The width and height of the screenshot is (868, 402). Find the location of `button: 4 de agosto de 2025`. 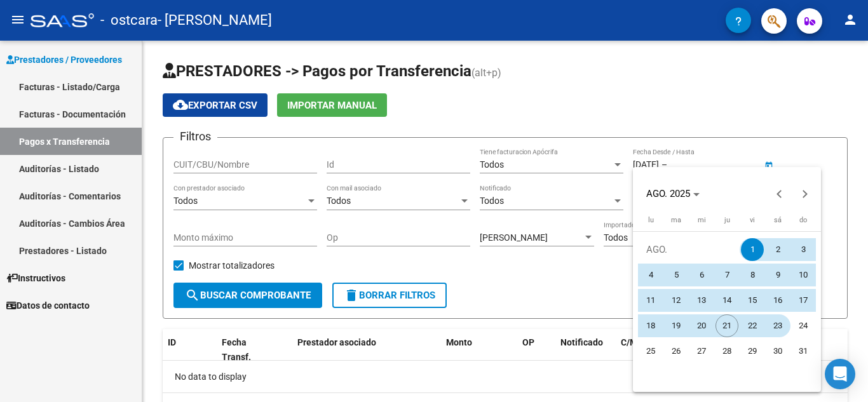

button: 4 de agosto de 2025 is located at coordinates (650, 275).